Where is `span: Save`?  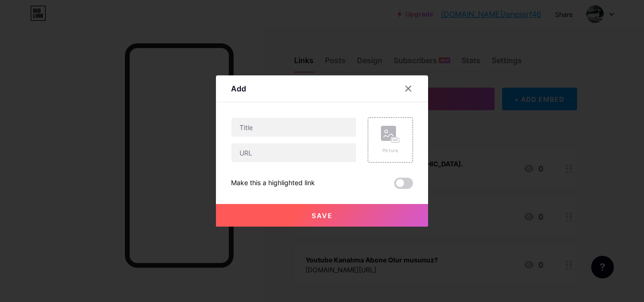
span: Save is located at coordinates (322, 215).